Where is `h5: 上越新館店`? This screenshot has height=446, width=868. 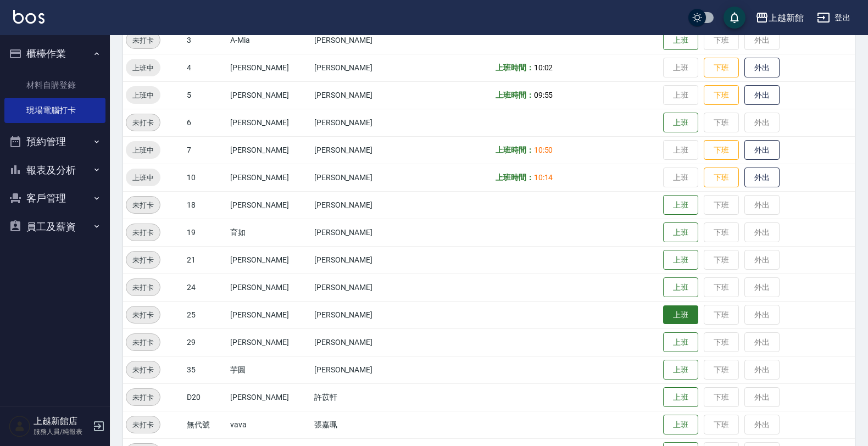
h5: 上越新館店 is located at coordinates (62, 421).